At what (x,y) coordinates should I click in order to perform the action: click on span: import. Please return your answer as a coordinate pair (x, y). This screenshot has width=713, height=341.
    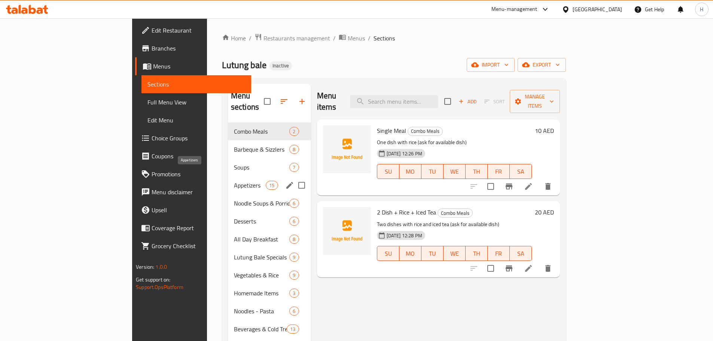
    Looking at the image, I should click on (490, 65).